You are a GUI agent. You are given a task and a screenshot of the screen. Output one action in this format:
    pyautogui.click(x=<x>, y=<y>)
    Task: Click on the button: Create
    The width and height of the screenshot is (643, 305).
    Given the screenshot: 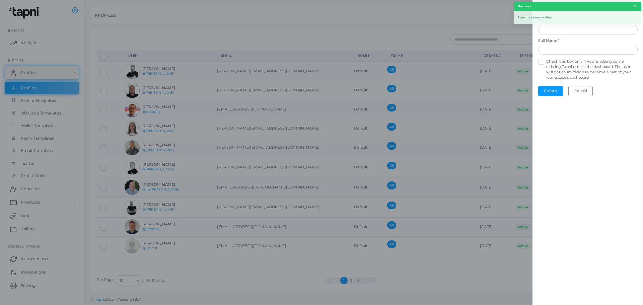 What is the action you would take?
    pyautogui.click(x=550, y=91)
    